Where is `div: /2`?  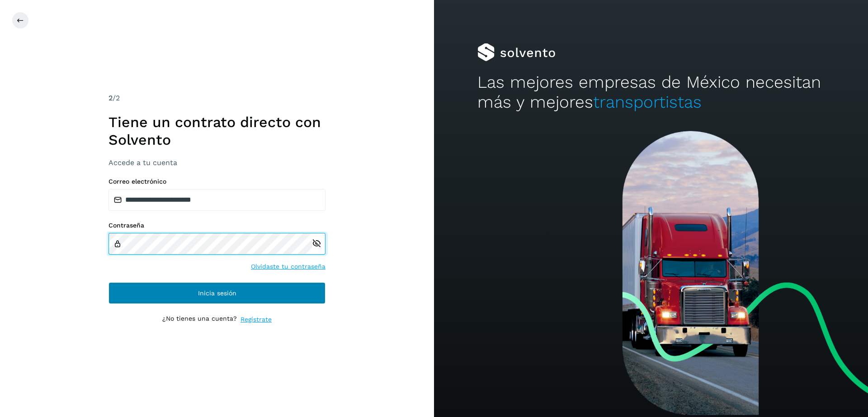 div: /2 is located at coordinates (217, 98).